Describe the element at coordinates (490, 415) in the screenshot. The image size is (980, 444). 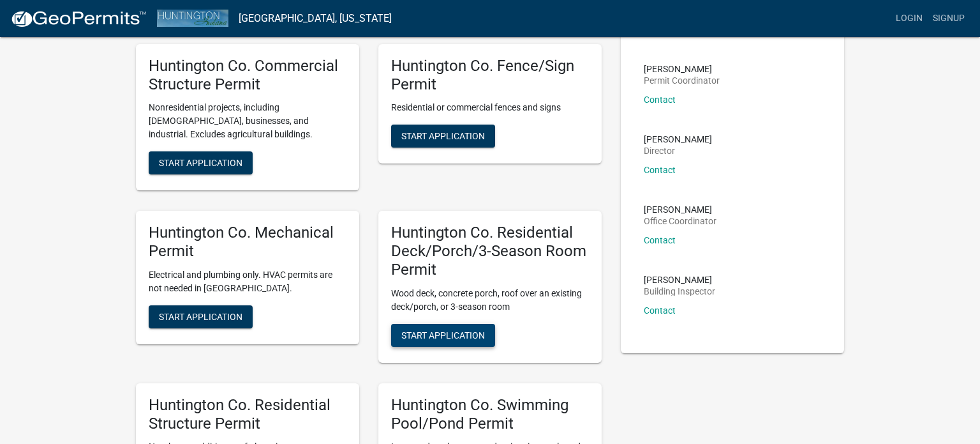
I see `h5: Huntington Co. Swimming Pool/Pond Permit` at that location.